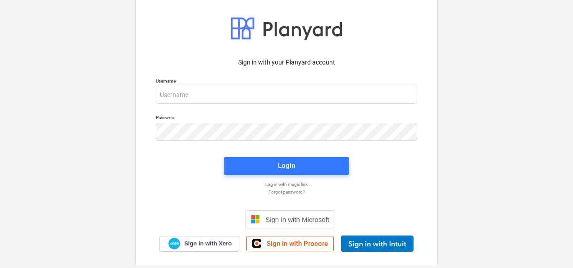 This screenshot has height=268, width=573. Describe the element at coordinates (290, 243) in the screenshot. I see `a: Sign in with Procore` at that location.